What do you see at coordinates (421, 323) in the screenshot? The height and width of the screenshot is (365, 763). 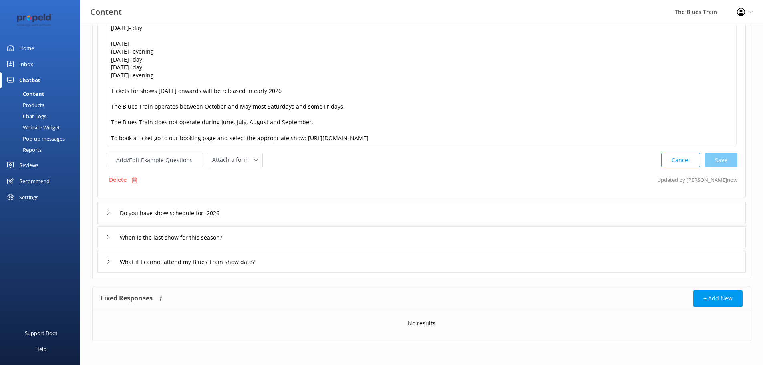 I see `p: No results` at bounding box center [421, 323].